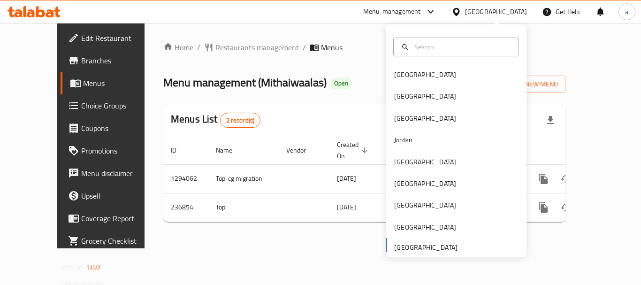 Image resolution: width=641 pixels, height=285 pixels. Describe the element at coordinates (529, 84) in the screenshot. I see `span: Add New Menu` at that location.